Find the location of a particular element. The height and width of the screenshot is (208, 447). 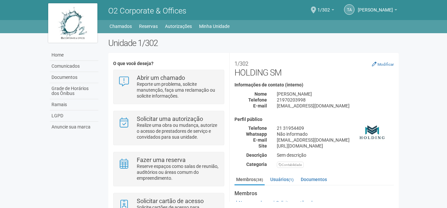

a: Novo membro is located at coordinates (251, 202).